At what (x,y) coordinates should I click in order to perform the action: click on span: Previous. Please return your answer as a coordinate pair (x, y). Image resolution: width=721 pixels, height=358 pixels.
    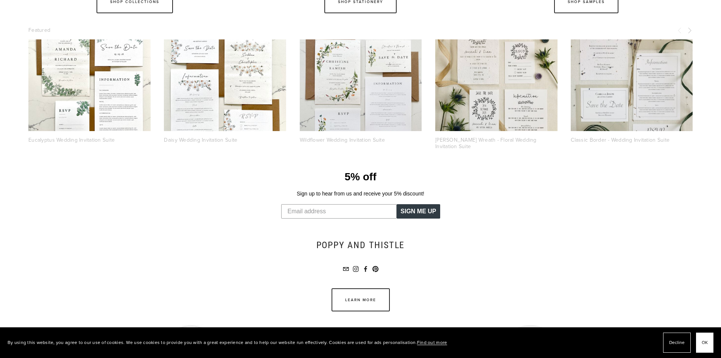
    Looking at the image, I should click on (680, 30).